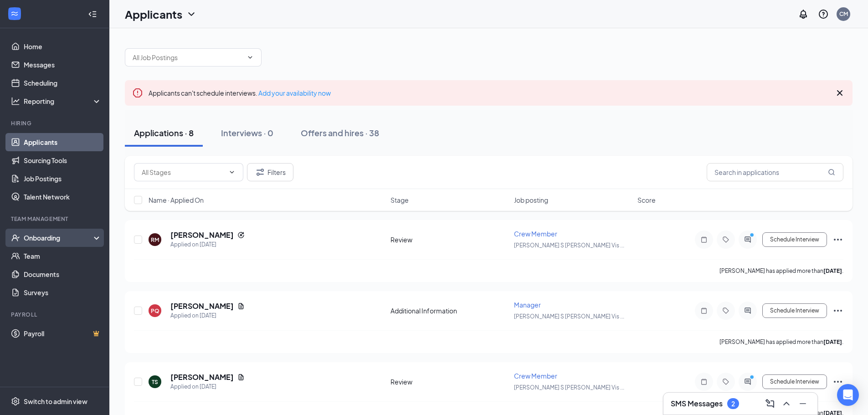 The image size is (868, 415). What do you see at coordinates (840, 93) in the screenshot?
I see `svg: Cross` at bounding box center [840, 93].